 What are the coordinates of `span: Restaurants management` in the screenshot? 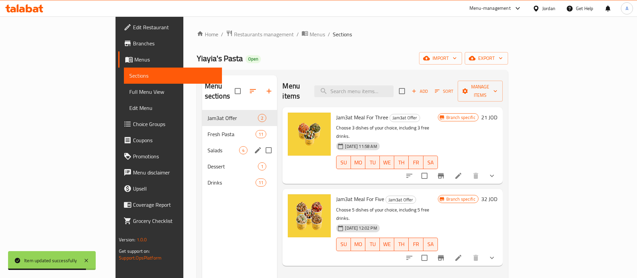 It's located at (264, 34).